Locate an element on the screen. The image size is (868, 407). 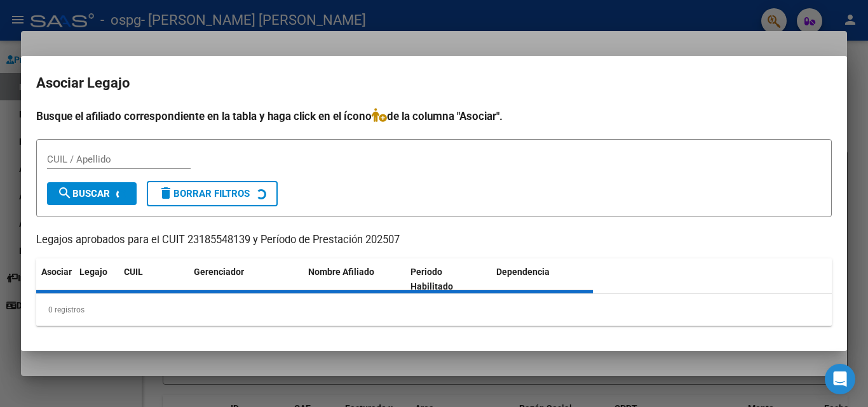
p: Legajos aprobados para el CUIT 23185548139 y Período de Prestación 202507 is located at coordinates (434, 240).